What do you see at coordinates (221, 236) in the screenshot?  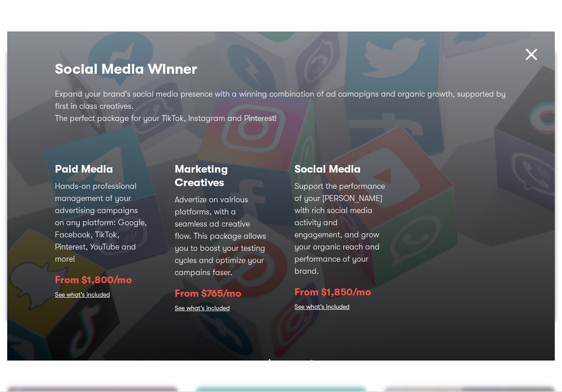 I see `p: Advertize on valrious platforms, with a seamless ad creative flow. This package allows you to boo...` at bounding box center [221, 236].